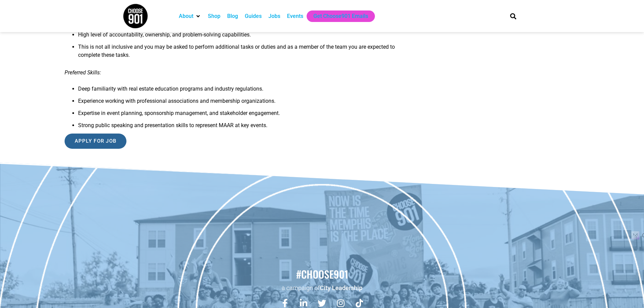 This screenshot has width=644, height=308. Describe the element at coordinates (341, 288) in the screenshot. I see `a: City Leadership` at that location.